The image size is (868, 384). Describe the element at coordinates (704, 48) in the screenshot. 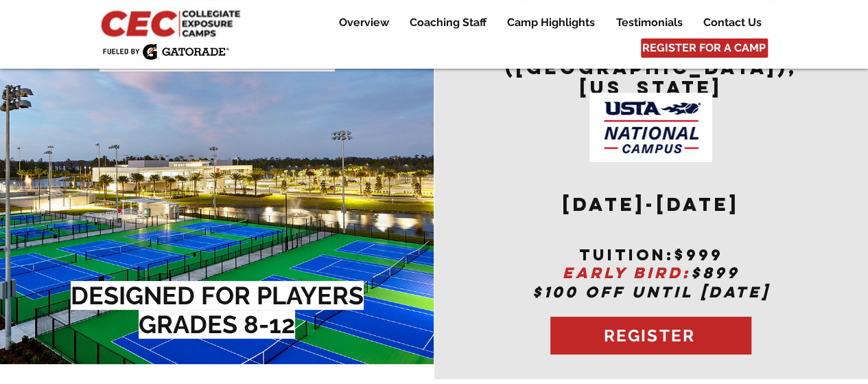

I see `span: REGISTER FOR A CAMP` at that location.